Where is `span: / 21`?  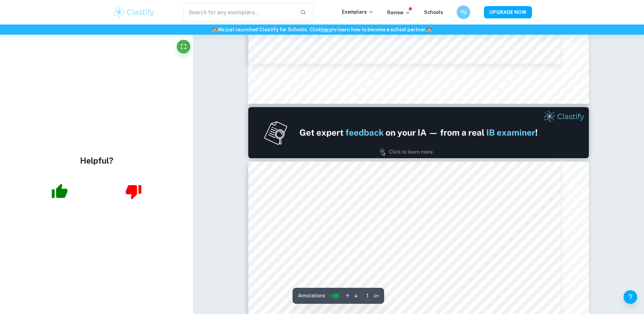 span: / 21 is located at coordinates (376, 296).